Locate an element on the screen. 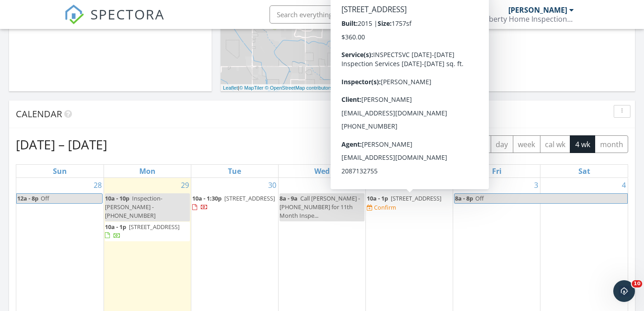 The image size is (644, 311). a: Go to October 1, 2025 is located at coordinates (362, 185).